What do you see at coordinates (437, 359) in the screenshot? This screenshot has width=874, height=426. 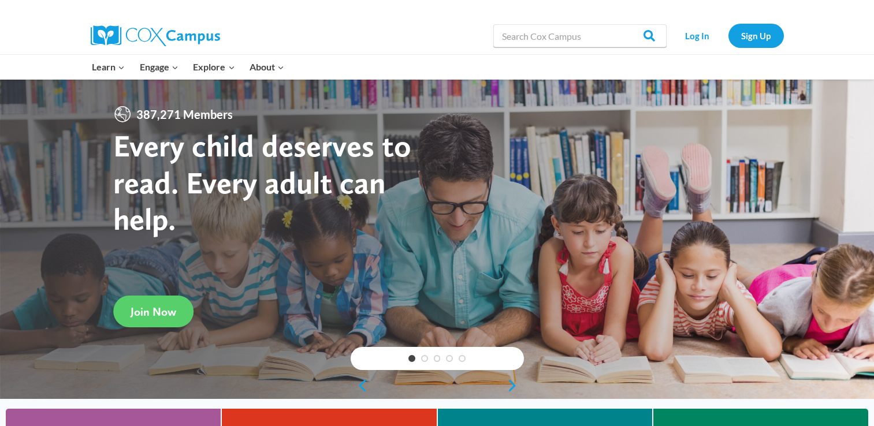 I see `a: 3` at bounding box center [437, 359].